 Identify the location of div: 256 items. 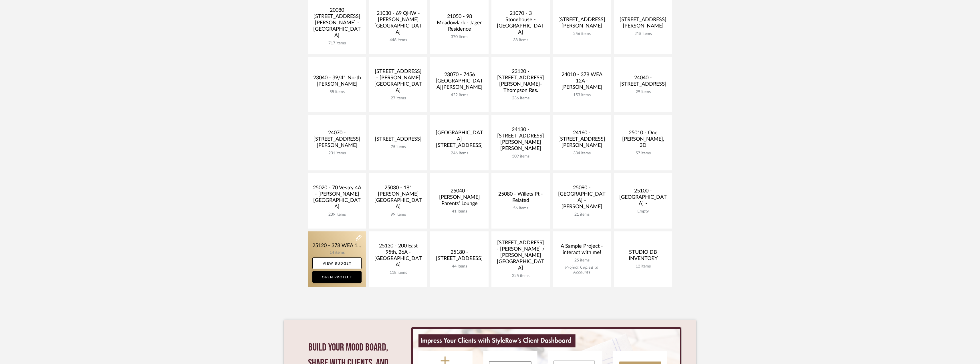
(582, 33).